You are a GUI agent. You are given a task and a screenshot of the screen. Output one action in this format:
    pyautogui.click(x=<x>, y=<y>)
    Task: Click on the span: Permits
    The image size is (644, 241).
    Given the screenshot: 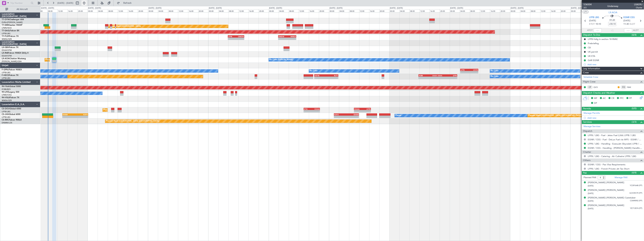 What is the action you would take?
    pyautogui.click(x=587, y=108)
    